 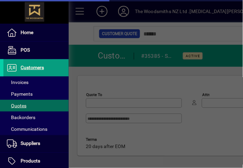 I want to click on span: Suppliers, so click(x=30, y=143).